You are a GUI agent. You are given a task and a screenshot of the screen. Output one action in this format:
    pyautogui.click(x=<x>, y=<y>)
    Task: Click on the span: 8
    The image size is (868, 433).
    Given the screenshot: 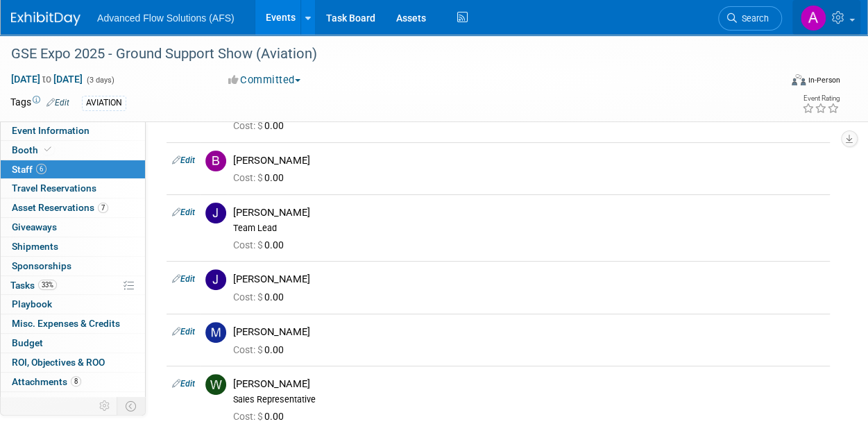 What is the action you would take?
    pyautogui.click(x=76, y=381)
    